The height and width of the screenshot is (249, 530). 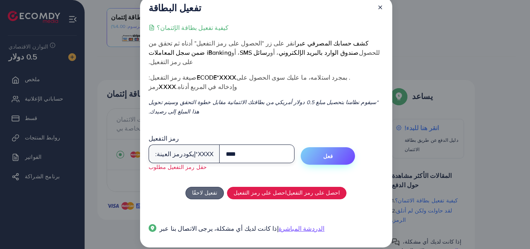 I want to click on font: رمز التفعيل, so click(x=164, y=138).